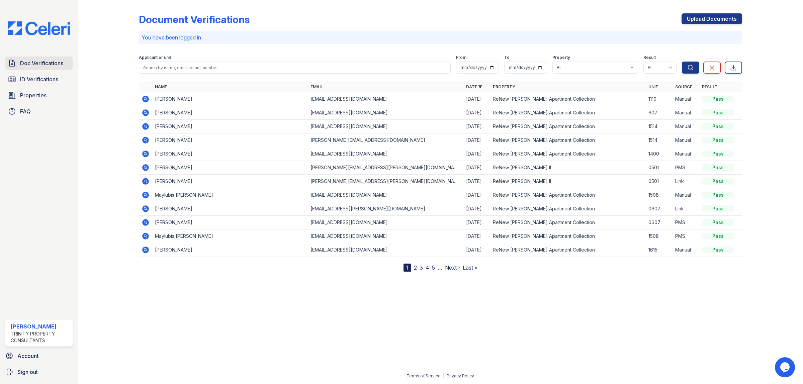 This screenshot has width=803, height=384. I want to click on a: Properties, so click(39, 95).